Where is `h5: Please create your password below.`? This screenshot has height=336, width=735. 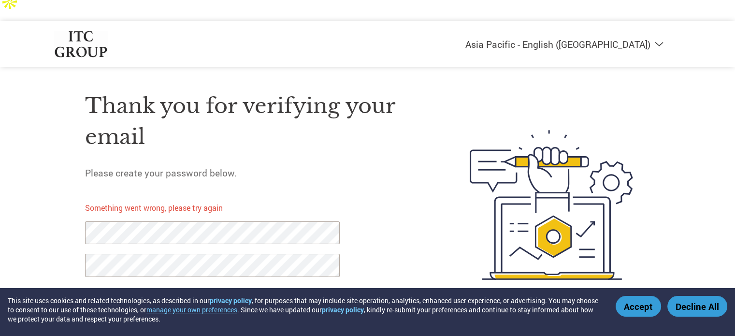
h5: Please create your password below. is located at coordinates (255, 173).